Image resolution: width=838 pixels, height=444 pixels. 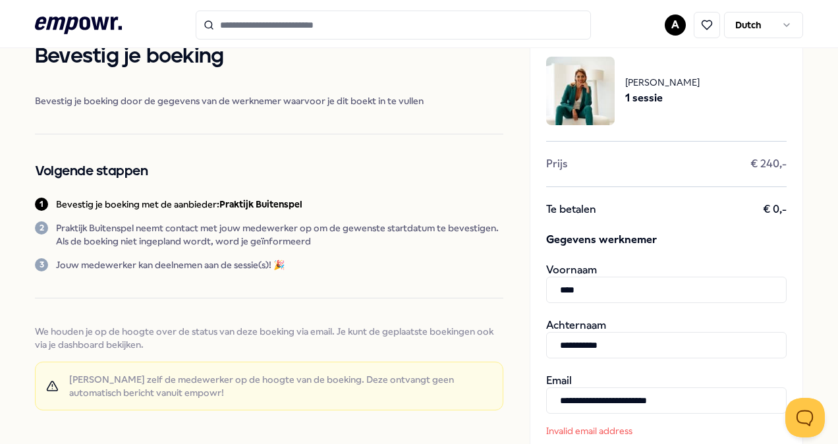 What do you see at coordinates (269, 171) in the screenshot?
I see `h2: Volgende stappen` at bounding box center [269, 171].